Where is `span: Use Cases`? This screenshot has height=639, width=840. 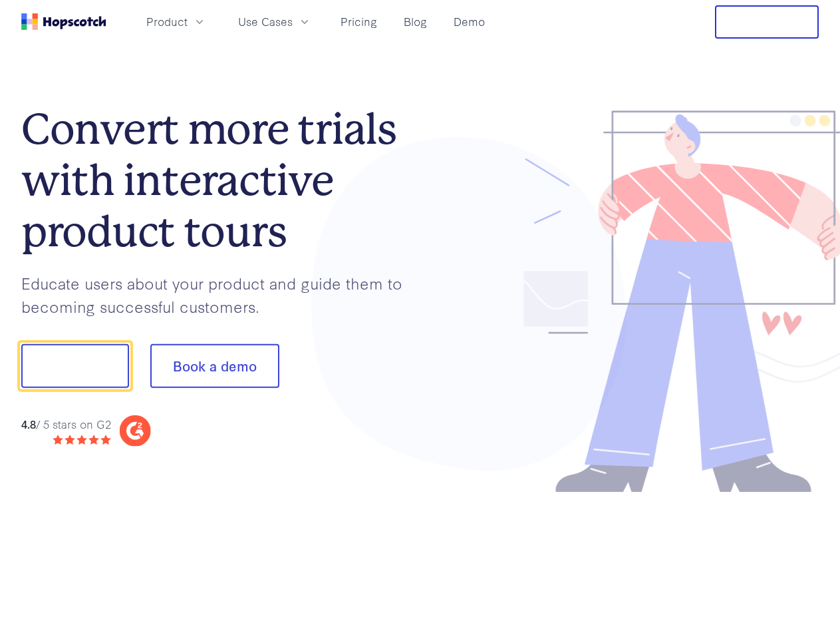 span: Use Cases is located at coordinates (266, 22).